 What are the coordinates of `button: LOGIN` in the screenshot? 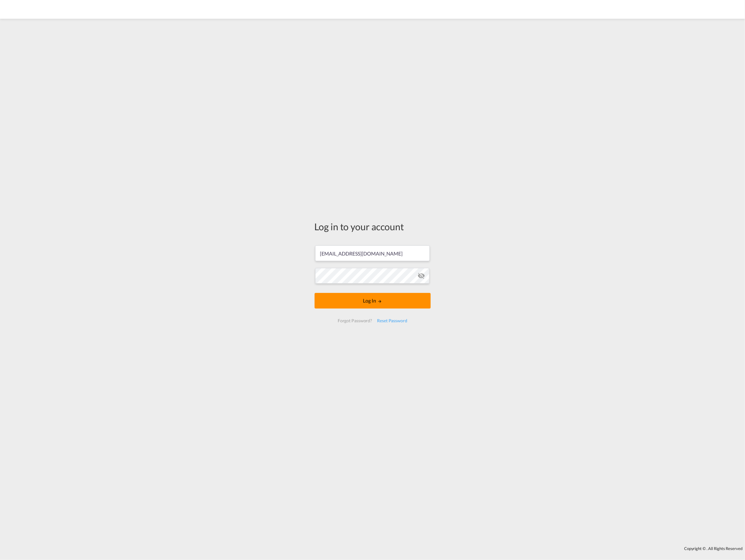 It's located at (373, 301).